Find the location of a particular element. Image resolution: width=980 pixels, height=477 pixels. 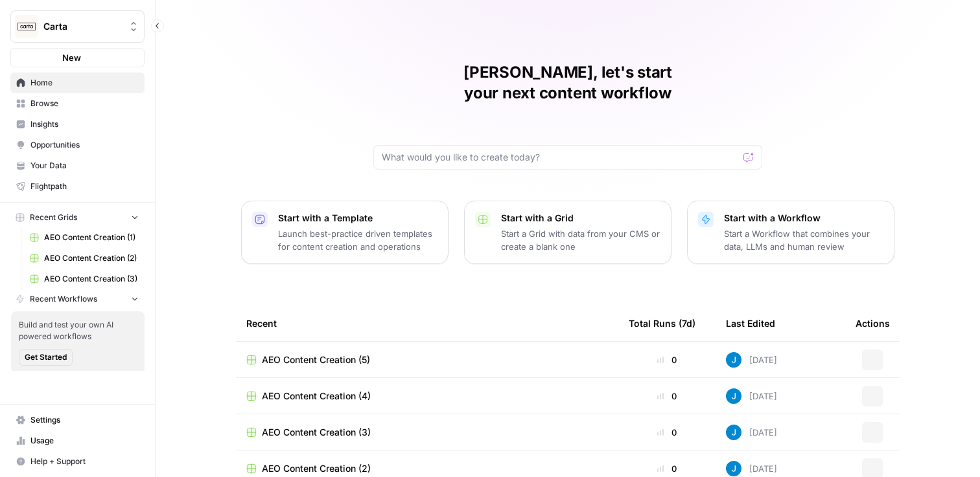

span: AEO Content Creation (1) is located at coordinates (92, 238).